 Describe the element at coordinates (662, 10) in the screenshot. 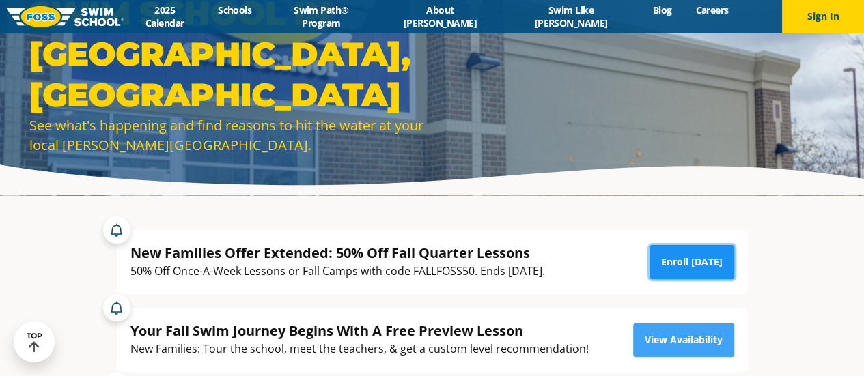

I see `a: Blog` at that location.